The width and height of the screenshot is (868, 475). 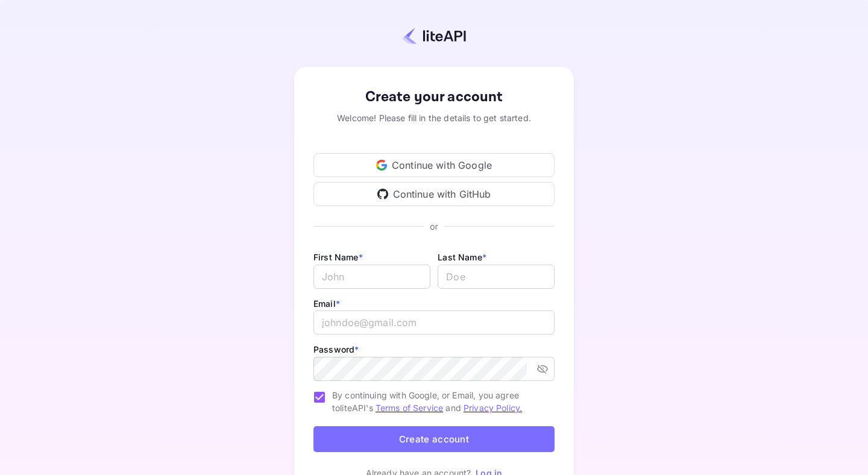 What do you see at coordinates (434, 439) in the screenshot?
I see `button: Create account` at bounding box center [434, 439].